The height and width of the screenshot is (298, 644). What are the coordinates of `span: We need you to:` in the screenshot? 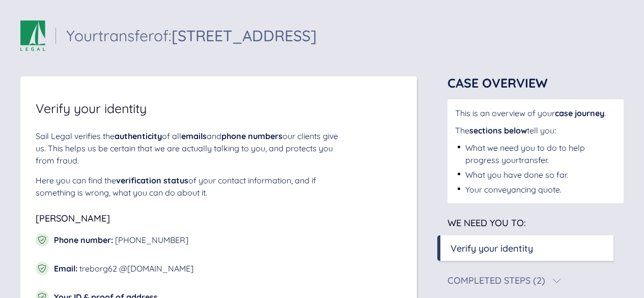 It's located at (486, 222).